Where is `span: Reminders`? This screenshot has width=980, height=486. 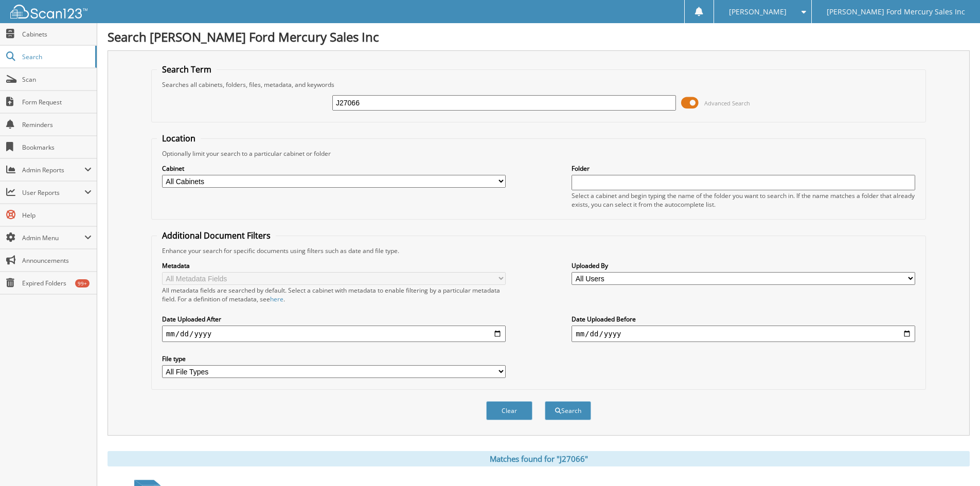 span: Reminders is located at coordinates (57, 124).